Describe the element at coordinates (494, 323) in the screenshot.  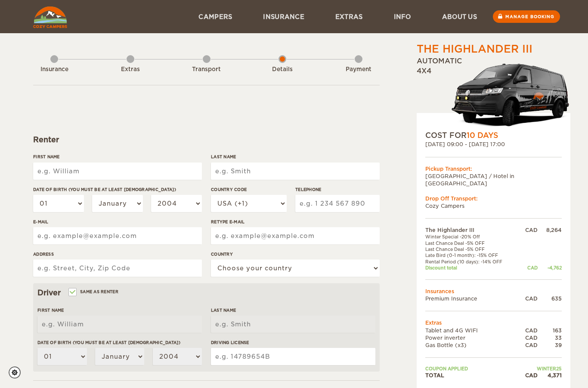
I see `td: Extras` at that location.